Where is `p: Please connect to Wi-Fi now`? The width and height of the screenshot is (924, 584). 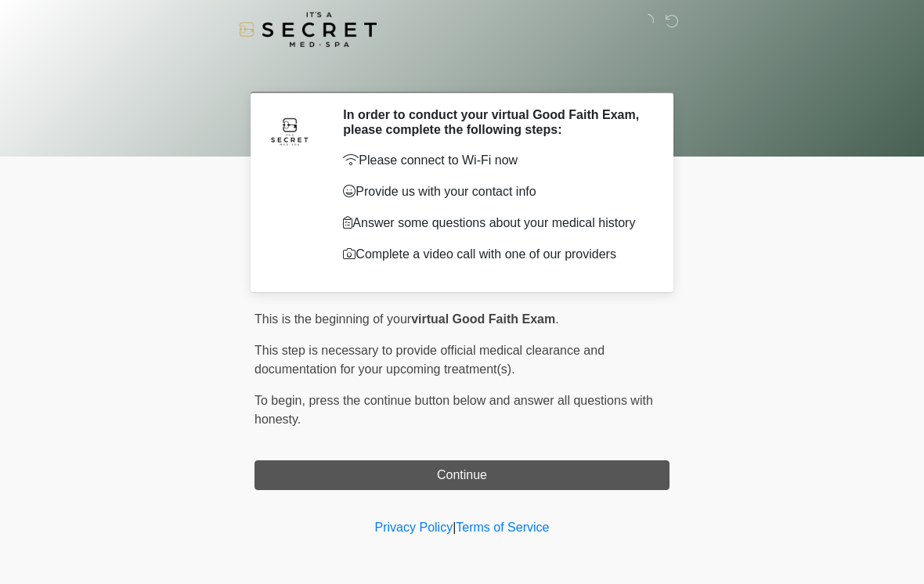
p: Please connect to Wi-Fi now is located at coordinates (494, 160).